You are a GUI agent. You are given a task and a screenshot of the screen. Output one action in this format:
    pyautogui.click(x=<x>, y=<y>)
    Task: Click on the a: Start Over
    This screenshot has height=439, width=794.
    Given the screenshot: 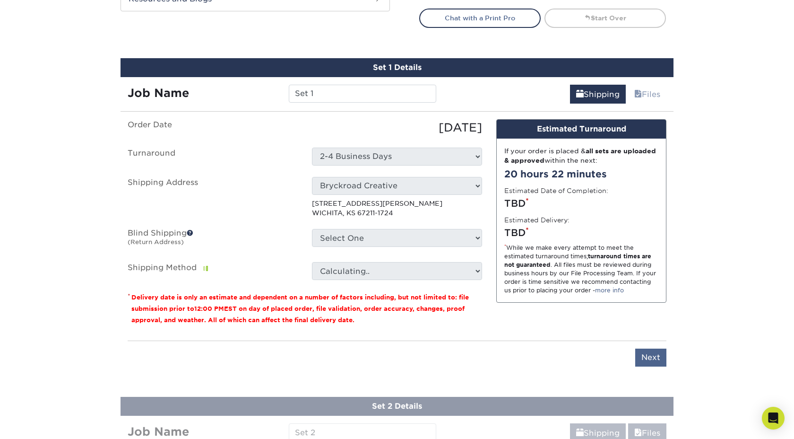 What is the action you would take?
    pyautogui.click(x=605, y=18)
    